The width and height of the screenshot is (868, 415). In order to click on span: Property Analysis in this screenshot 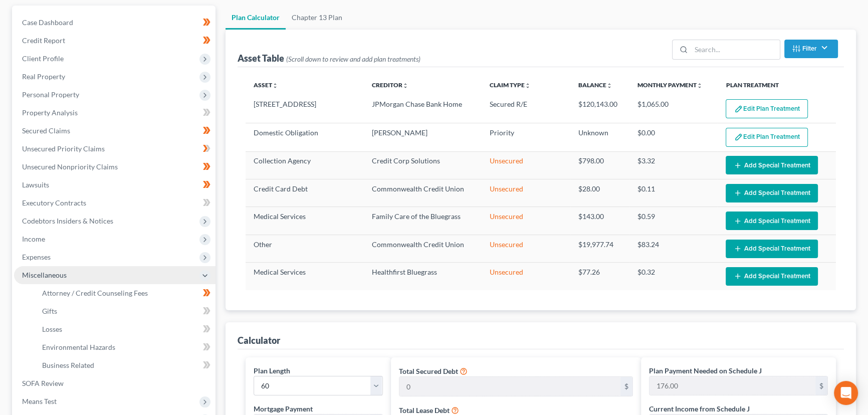, I will do `click(50, 113)`.